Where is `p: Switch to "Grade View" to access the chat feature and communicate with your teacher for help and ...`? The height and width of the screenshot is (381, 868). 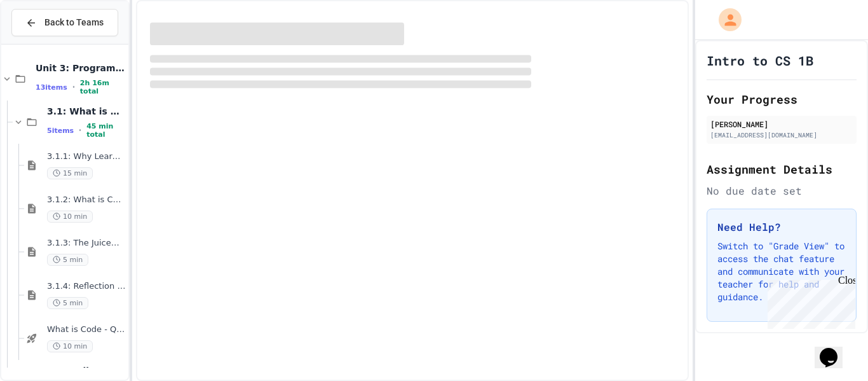
p: Switch to "Grade View" to access the chat feature and communicate with your teacher for help and ... is located at coordinates (782, 272).